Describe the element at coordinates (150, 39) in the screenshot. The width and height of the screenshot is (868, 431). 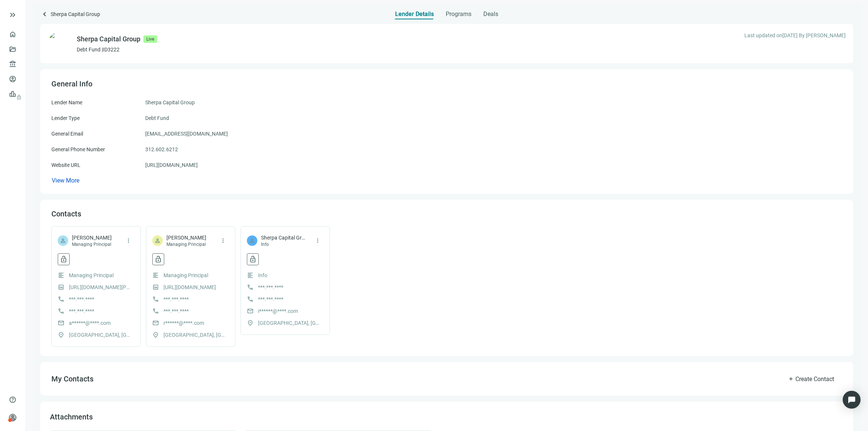
I see `span: Live` at that location.